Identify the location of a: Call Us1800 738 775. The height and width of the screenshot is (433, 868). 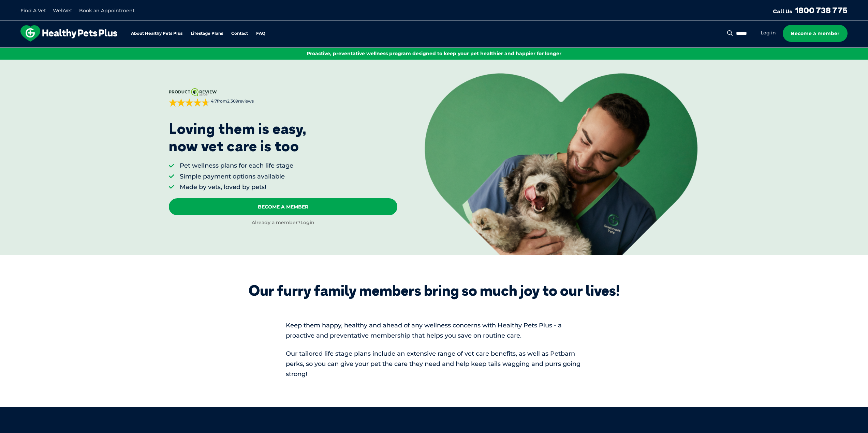
(810, 10).